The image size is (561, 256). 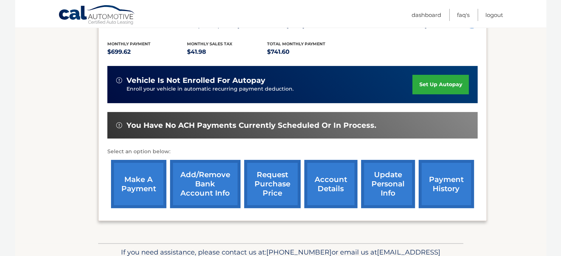 I want to click on span: vehicle is not enrolled for autopay, so click(x=196, y=80).